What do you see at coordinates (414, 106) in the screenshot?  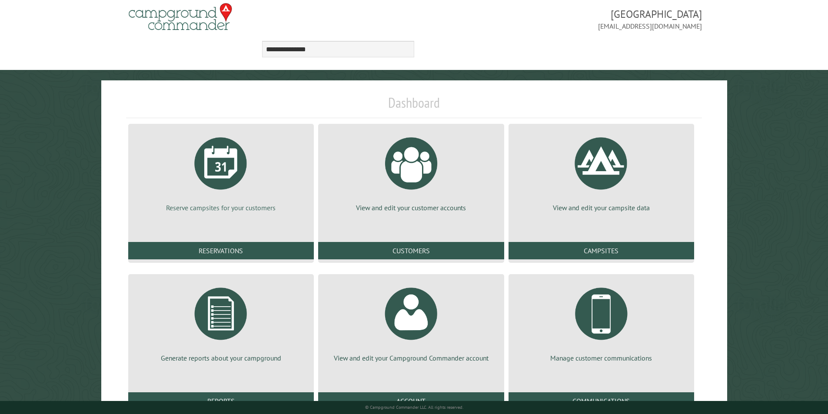 I see `h1: Dashboard` at bounding box center [414, 106].